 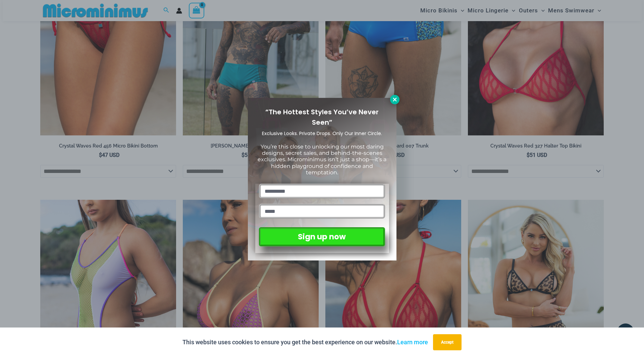 I want to click on span: Exclusive Looks. Private Drops. Only Our Inner Circle., so click(x=322, y=134).